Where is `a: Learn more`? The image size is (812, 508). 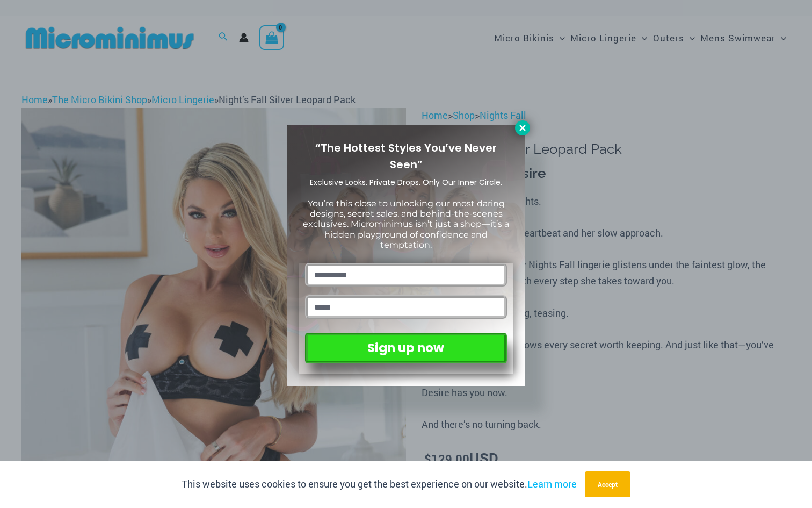 a: Learn more is located at coordinates (552, 483).